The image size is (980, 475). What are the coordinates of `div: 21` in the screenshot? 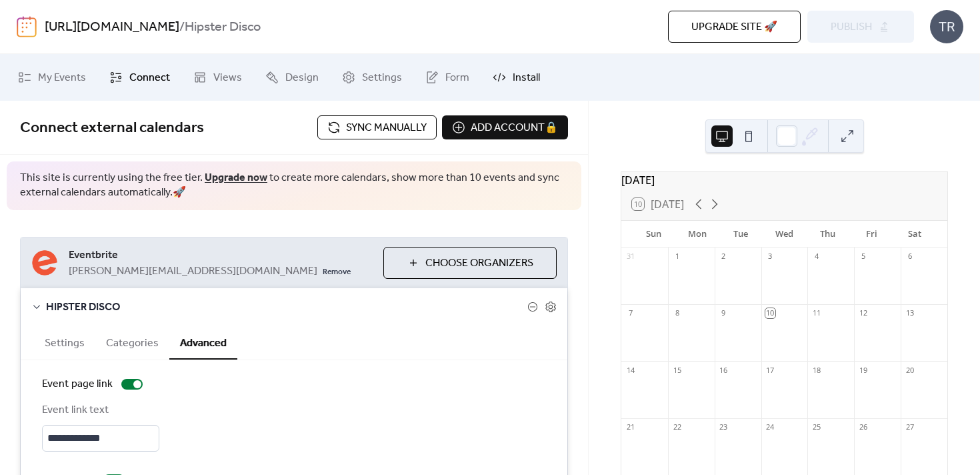 It's located at (630, 427).